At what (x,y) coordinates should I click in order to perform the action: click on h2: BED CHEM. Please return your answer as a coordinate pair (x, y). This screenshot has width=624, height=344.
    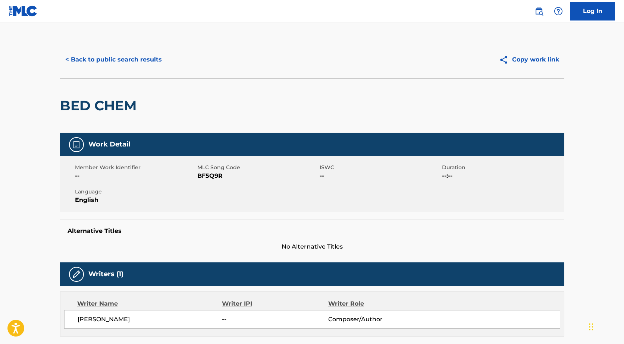
    Looking at the image, I should click on (100, 106).